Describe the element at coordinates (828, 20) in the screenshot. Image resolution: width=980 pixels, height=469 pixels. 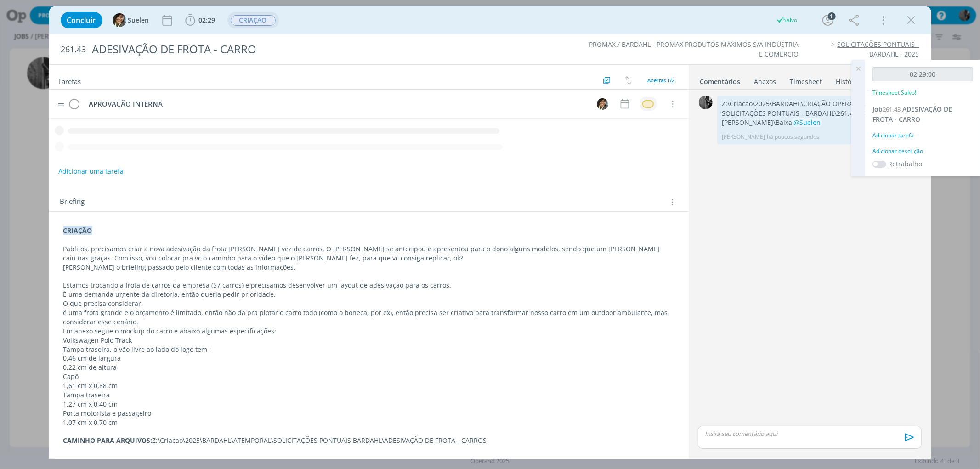
I see `button: 1` at that location.